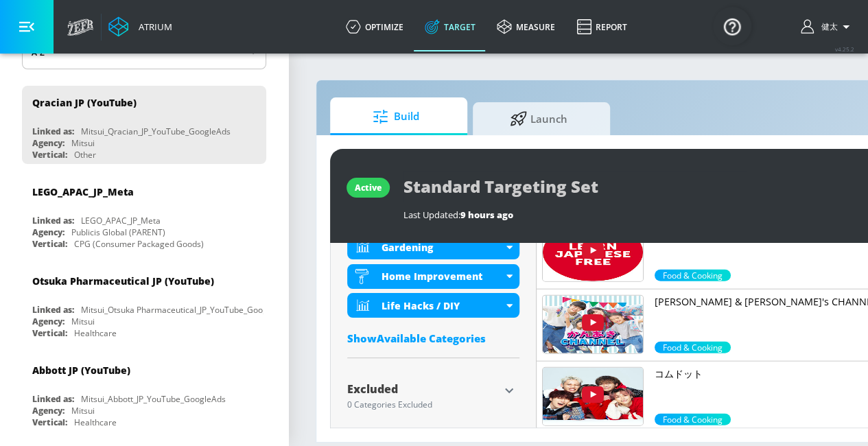 This screenshot has width=868, height=446. I want to click on a: measure, so click(526, 27).